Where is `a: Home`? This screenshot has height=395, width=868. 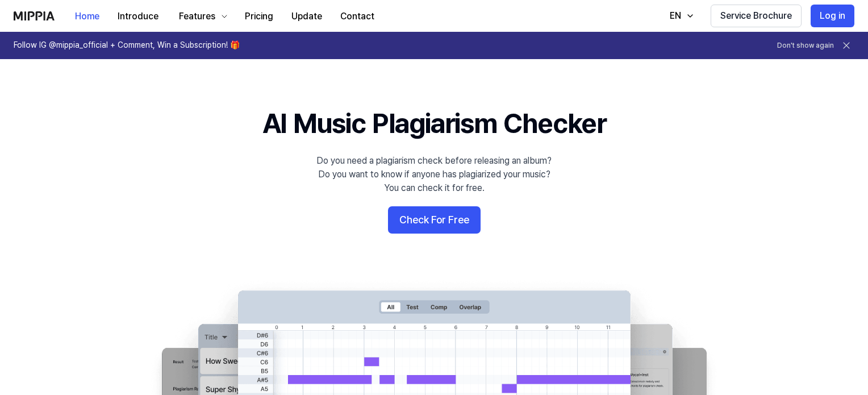 a: Home is located at coordinates (87, 16).